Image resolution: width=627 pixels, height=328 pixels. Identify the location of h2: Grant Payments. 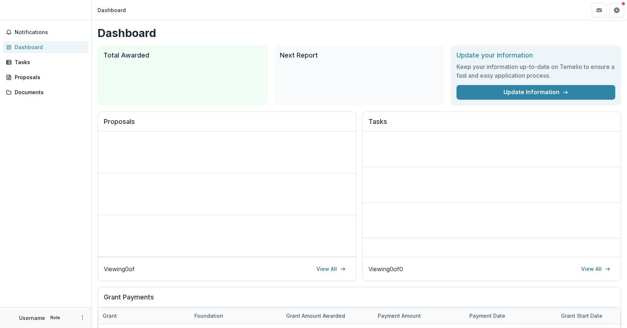
(359, 300).